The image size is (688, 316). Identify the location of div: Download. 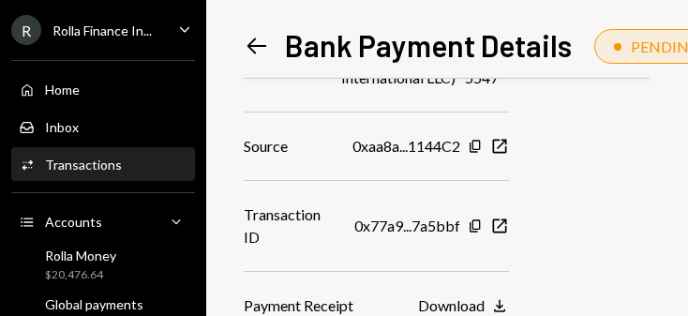
(451, 305).